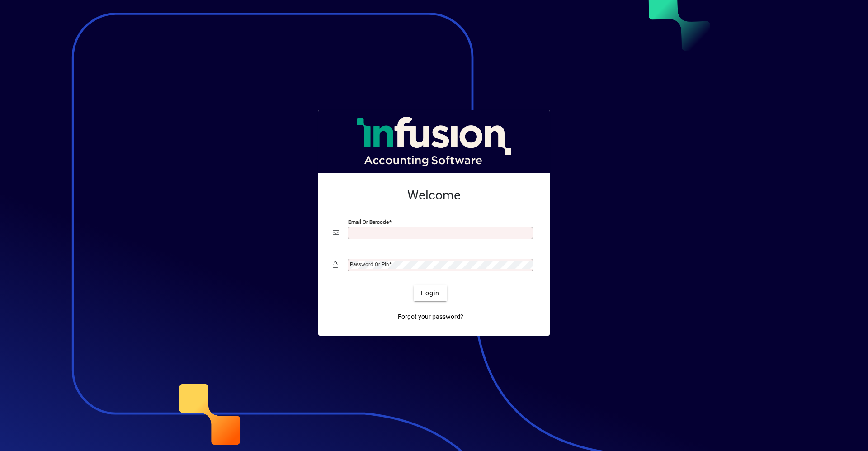 The height and width of the screenshot is (451, 868). Describe the element at coordinates (430, 293) in the screenshot. I see `span: Login` at that location.